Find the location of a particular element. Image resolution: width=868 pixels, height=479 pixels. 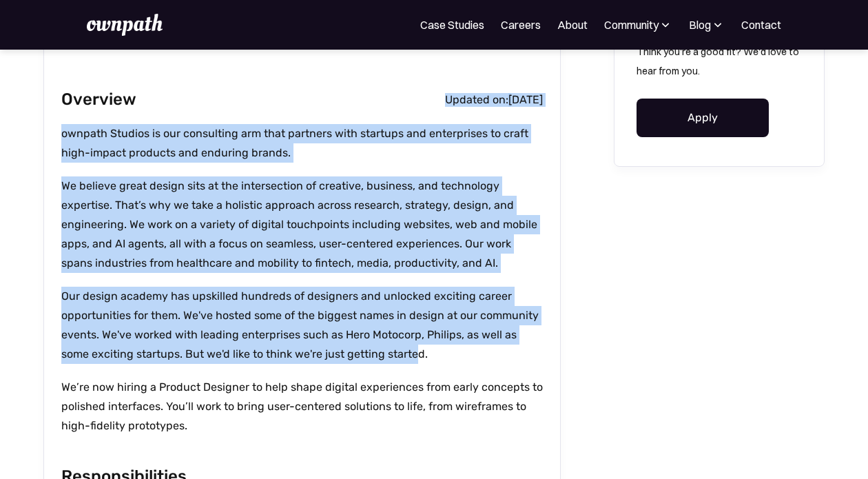

p: ownpath Studios is our consulting arm that partners with startups and enterprises to craft high-i... is located at coordinates (302, 144).